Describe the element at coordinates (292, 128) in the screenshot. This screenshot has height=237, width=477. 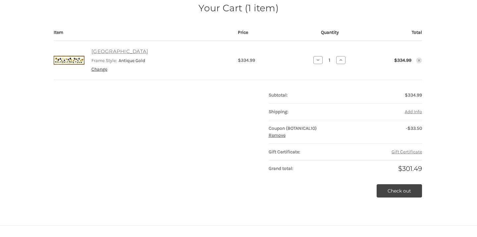
I see `strong: Coupon (BOTANICAL10)` at that location.